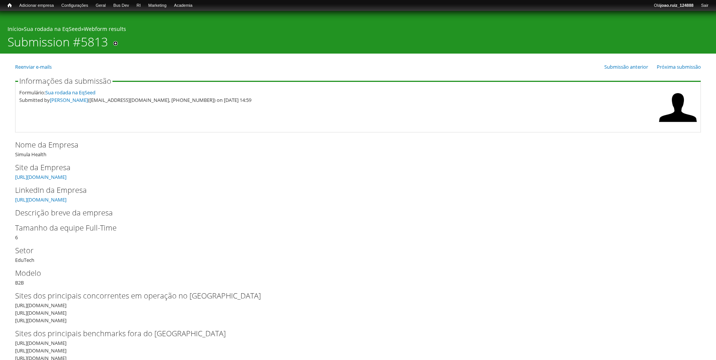  Describe the element at coordinates (65, 81) in the screenshot. I see `legend: Informações da submissão` at that location.